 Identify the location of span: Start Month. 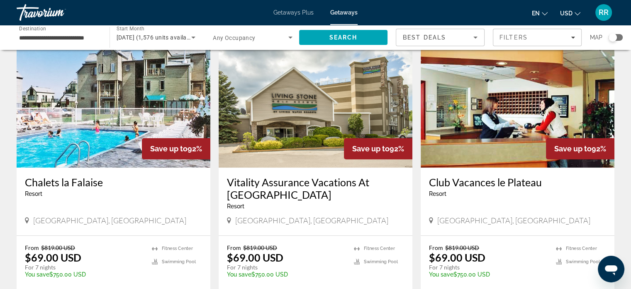
(130, 29).